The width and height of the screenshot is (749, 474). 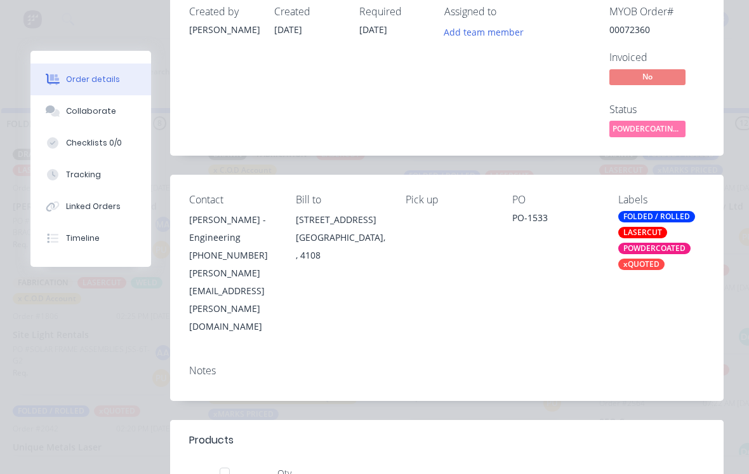 I want to click on div: Pick up, so click(x=449, y=199).